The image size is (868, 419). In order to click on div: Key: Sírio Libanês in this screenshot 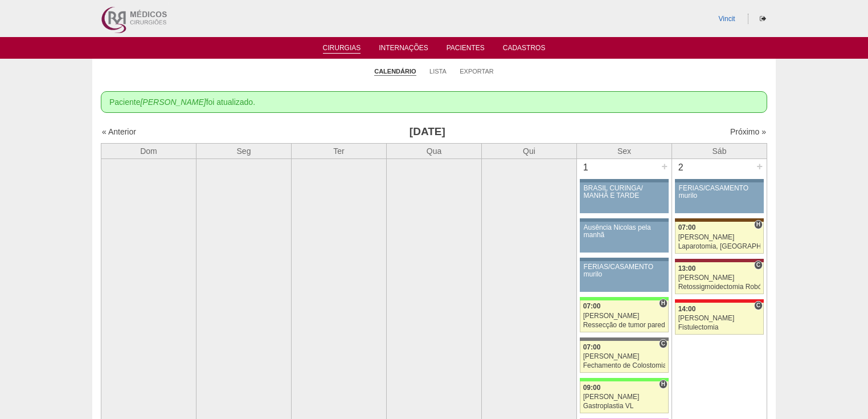, I will do `click(719, 261)`.